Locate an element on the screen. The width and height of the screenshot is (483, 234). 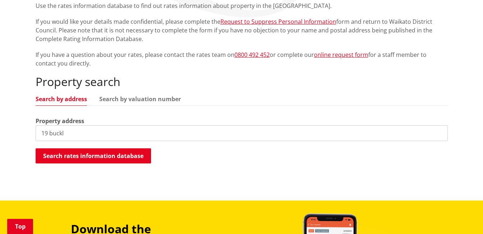
button: Search rates information database is located at coordinates (93, 156).